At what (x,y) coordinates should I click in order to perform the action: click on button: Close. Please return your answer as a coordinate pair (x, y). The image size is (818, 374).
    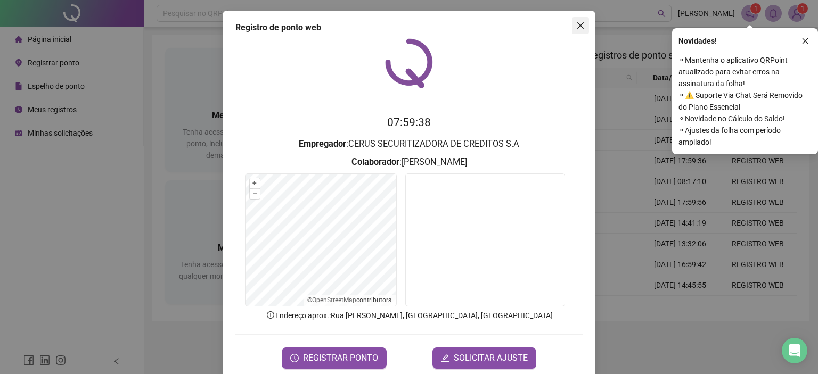
    Looking at the image, I should click on (580, 26).